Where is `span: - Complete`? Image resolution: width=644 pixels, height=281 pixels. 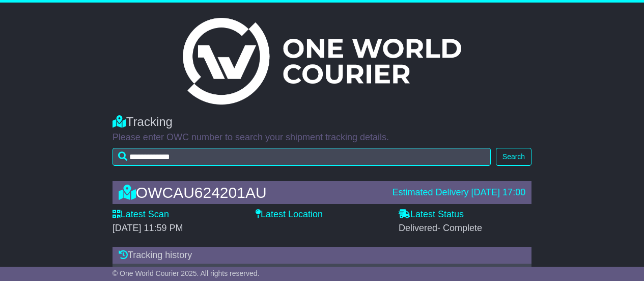
span: - Complete is located at coordinates (460, 228).